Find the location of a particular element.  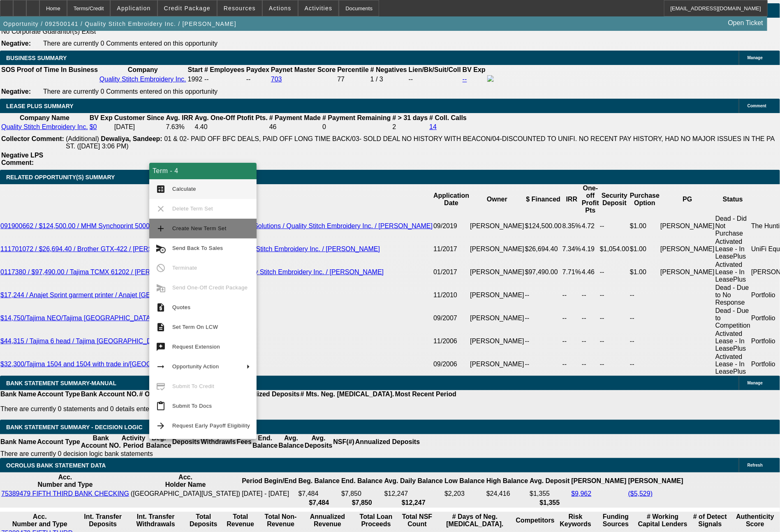

th: Activity Period is located at coordinates (134, 442).